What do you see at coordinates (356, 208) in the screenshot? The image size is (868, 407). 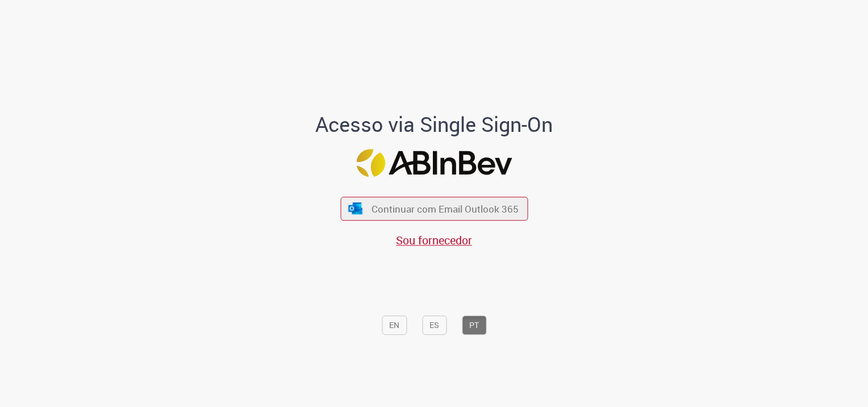 I see `img: ícone Azure/Microsoft 360` at bounding box center [356, 208].